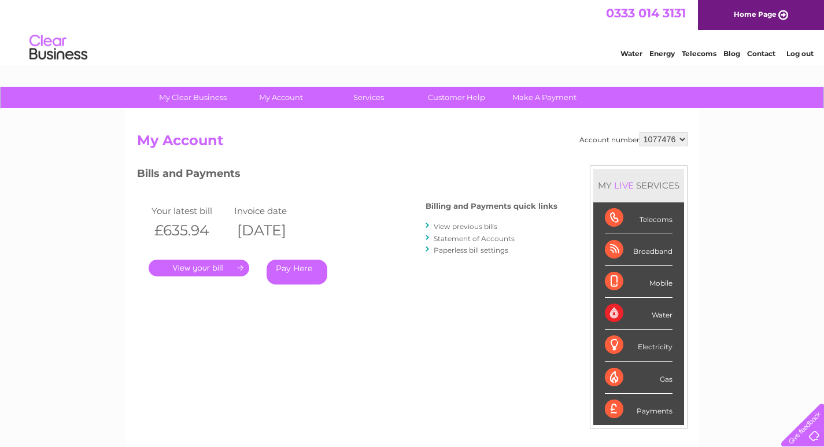  I want to click on a: 0333 014 3131, so click(646, 13).